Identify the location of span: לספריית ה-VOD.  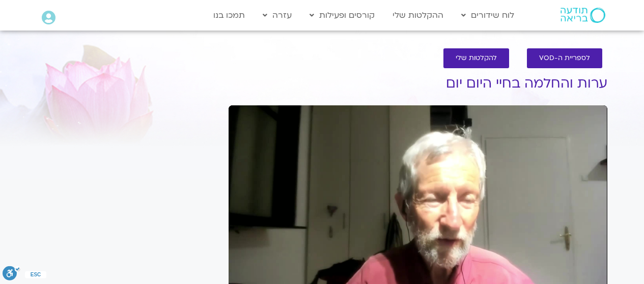
(564, 58).